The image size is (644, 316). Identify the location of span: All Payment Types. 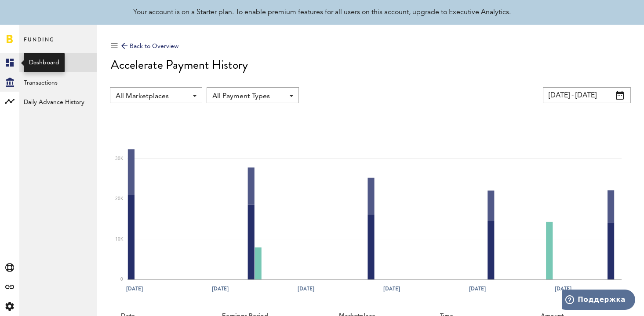
(248, 96).